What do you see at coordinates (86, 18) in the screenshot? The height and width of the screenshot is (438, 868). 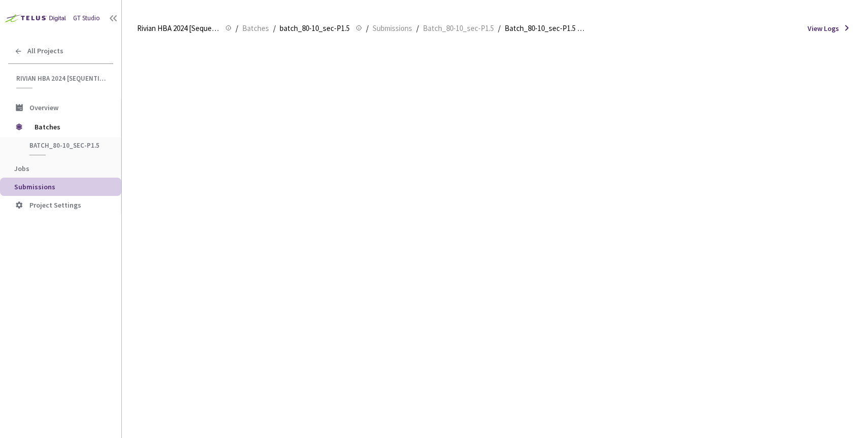 I see `div: GT Studio` at bounding box center [86, 18].